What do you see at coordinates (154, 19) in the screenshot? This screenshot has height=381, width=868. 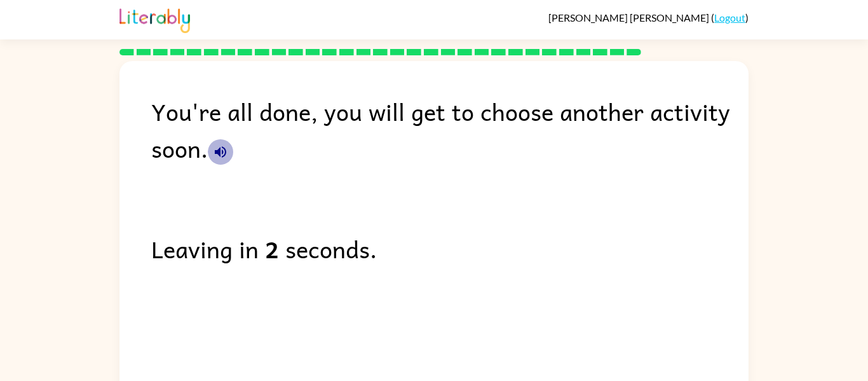 I see `img: Literably` at bounding box center [154, 19].